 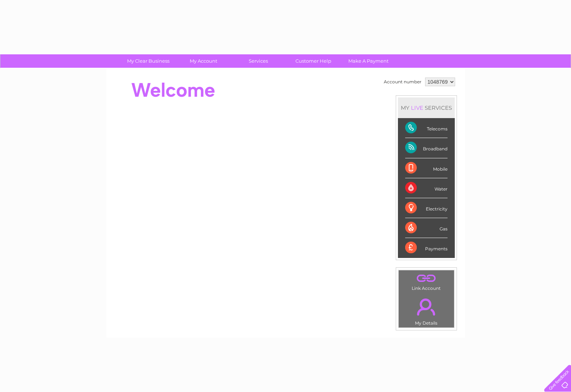 I want to click on a: Make A Payment, so click(x=368, y=61).